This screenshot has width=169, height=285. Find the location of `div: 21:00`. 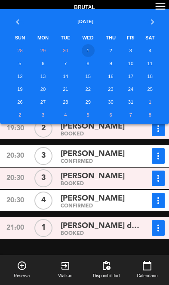

div: 21:00 is located at coordinates (15, 228).